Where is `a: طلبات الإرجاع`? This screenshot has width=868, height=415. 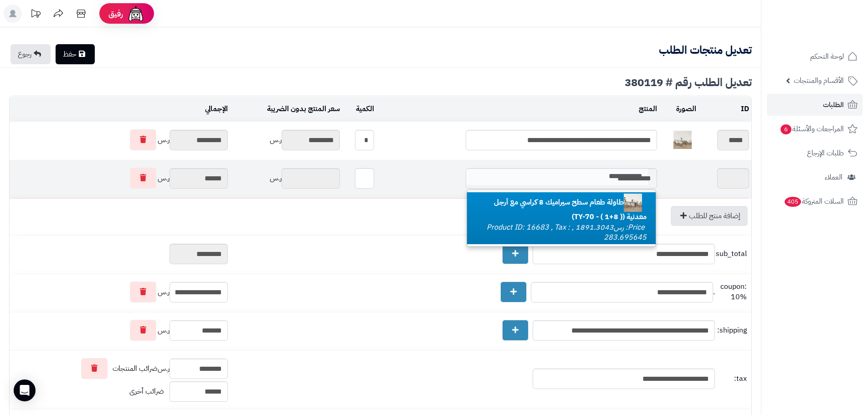 a: طلبات الإرجاع is located at coordinates (815, 153).